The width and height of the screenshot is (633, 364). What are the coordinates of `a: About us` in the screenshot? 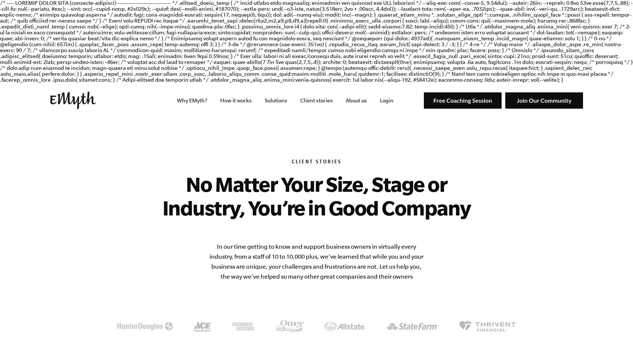 It's located at (356, 101).